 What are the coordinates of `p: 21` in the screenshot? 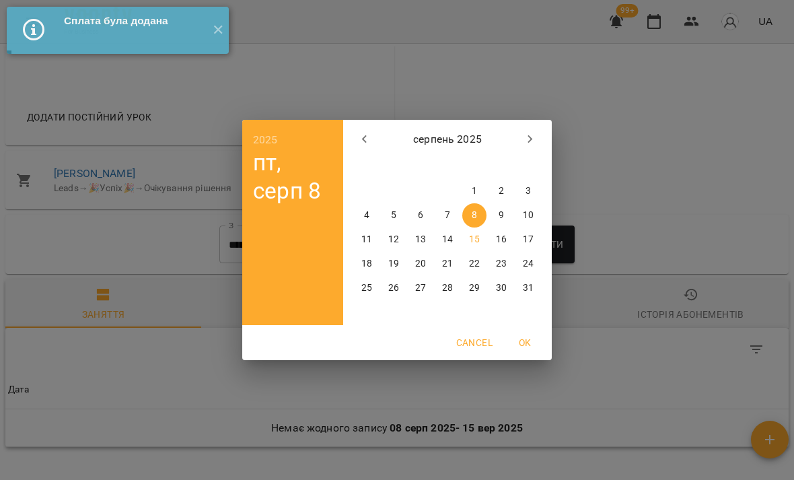 It's located at (447, 264).